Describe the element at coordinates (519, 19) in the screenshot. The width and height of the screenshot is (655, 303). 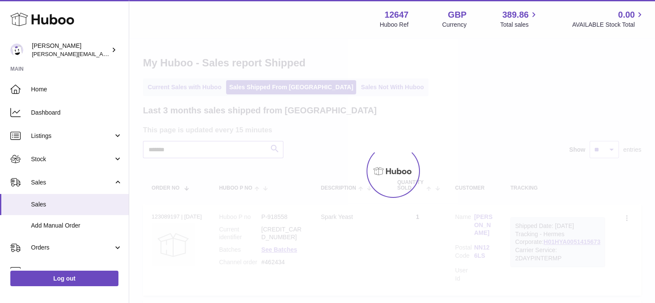
I see `a: 389.86 Total sales` at that location.